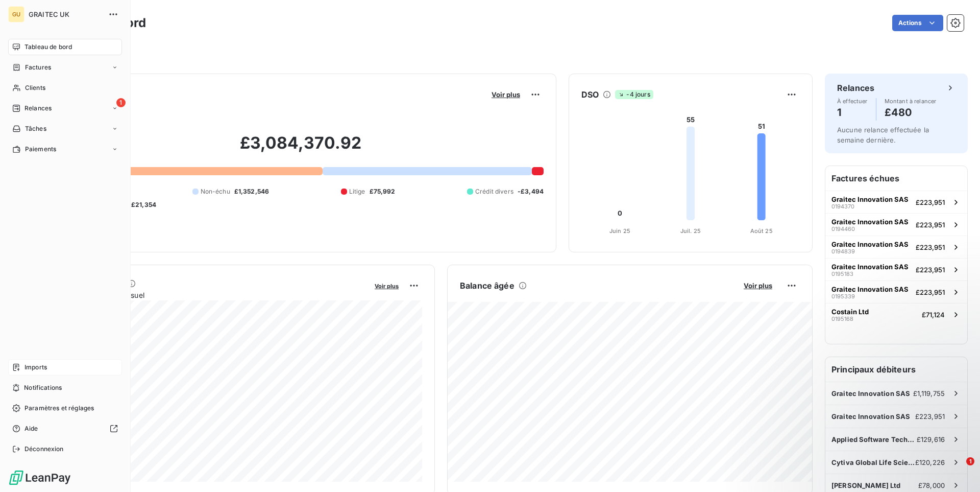  What do you see at coordinates (590, 94) in the screenshot?
I see `h6: DSO` at bounding box center [590, 94].